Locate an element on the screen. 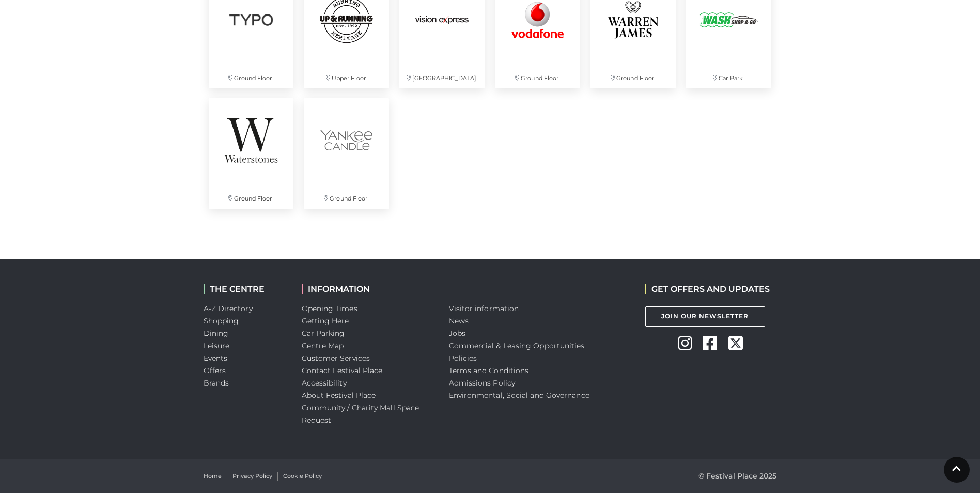 Image resolution: width=980 pixels, height=493 pixels. a: Contact Festival Place is located at coordinates (342, 371).